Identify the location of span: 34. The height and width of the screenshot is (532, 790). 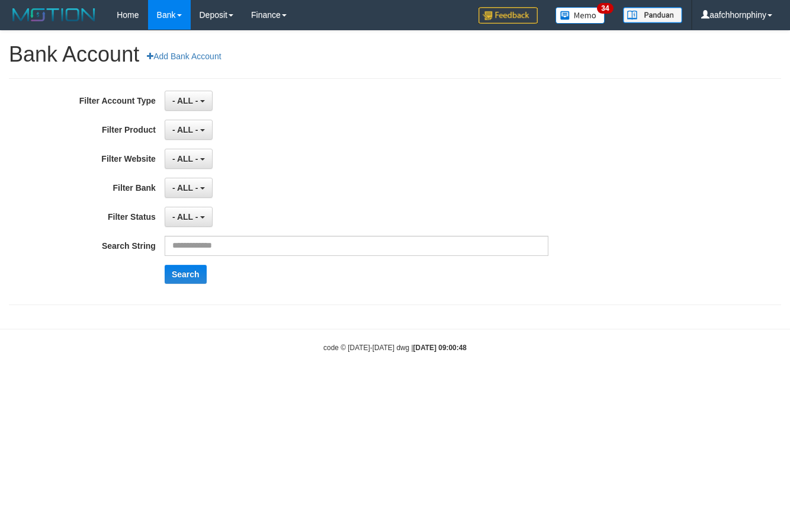
(604, 9).